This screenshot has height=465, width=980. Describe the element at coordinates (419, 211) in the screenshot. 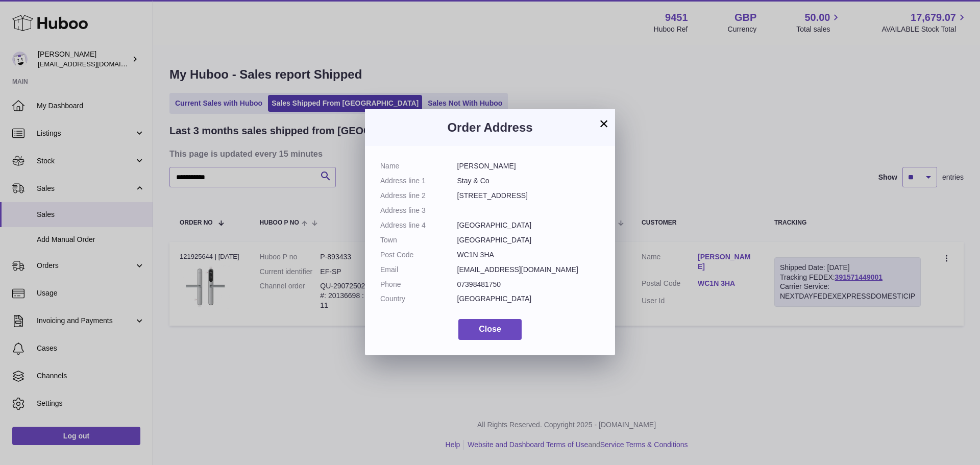

I see `dt: Address line 3` at that location.